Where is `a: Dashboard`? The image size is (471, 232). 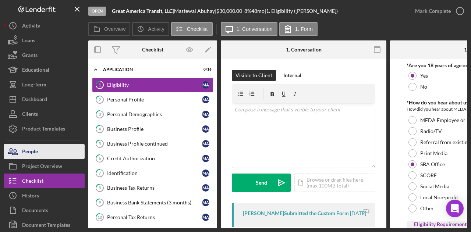 a: Dashboard is located at coordinates (44, 99).